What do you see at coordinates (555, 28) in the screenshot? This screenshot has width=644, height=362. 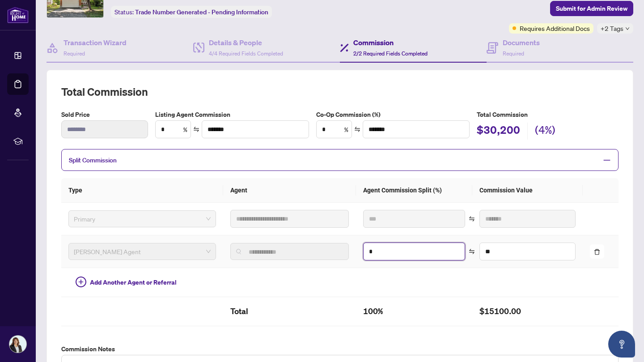 I see `span: Requires Additional Docs` at bounding box center [555, 28].